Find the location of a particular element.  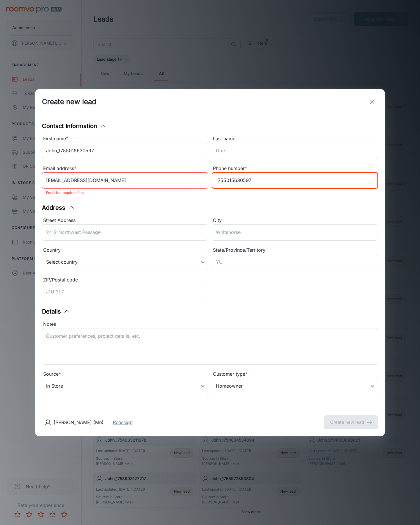

p: Email is a required field is located at coordinates (125, 193).